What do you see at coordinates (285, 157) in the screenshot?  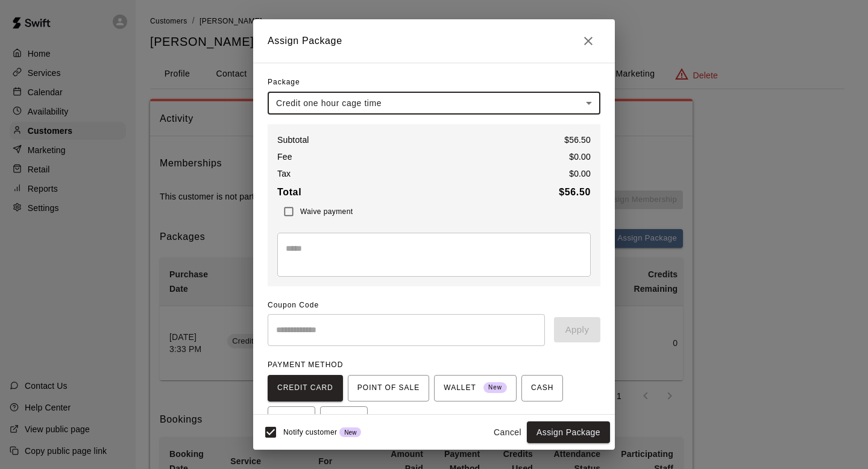 I see `p: Fee` at bounding box center [285, 157].